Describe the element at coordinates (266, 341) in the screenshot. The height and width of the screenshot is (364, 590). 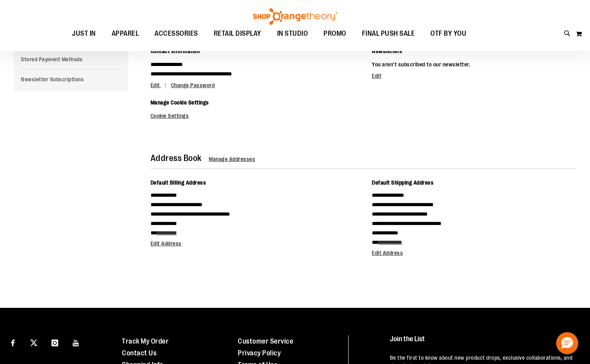
I see `a: Customer Service` at that location.